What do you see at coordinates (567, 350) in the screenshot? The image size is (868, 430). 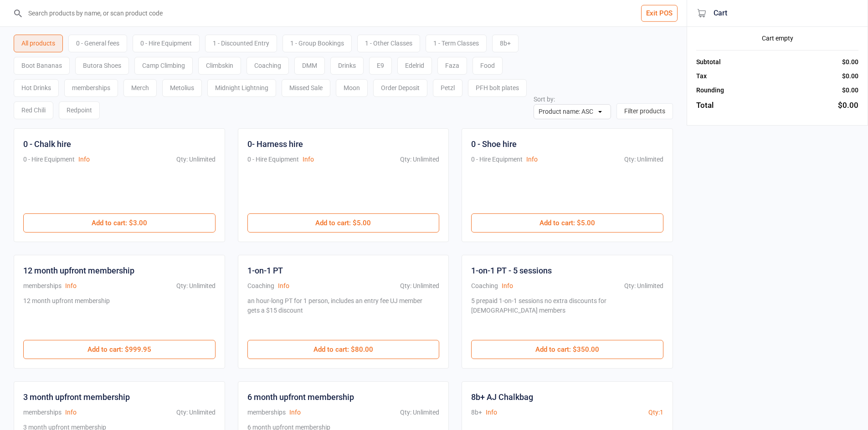 I see `button: Add to cart: $350.00` at bounding box center [567, 350].